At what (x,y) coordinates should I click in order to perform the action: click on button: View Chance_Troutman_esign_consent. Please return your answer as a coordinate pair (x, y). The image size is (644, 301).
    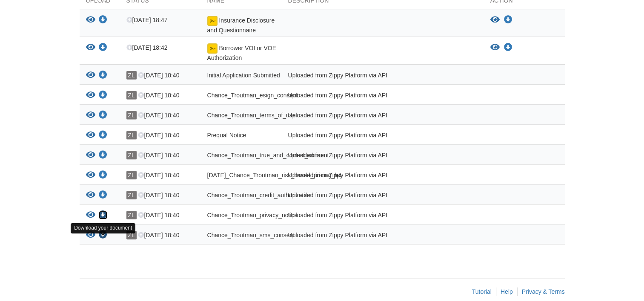
    Looking at the image, I should click on (91, 95).